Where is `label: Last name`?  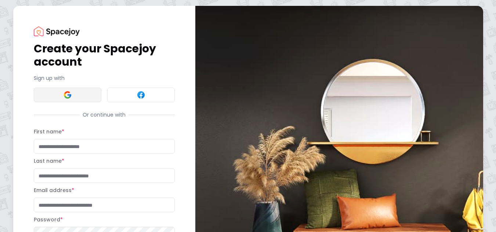 label: Last name is located at coordinates (49, 161).